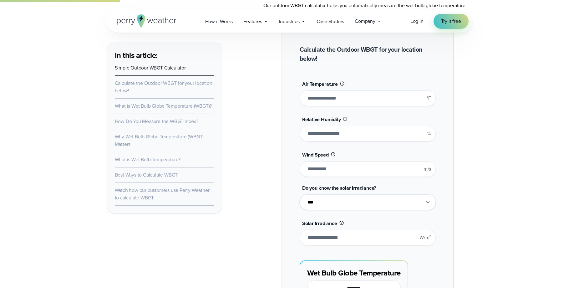 This screenshot has width=579, height=288. Describe the element at coordinates (164, 55) in the screenshot. I see `h3: In this article:` at that location.